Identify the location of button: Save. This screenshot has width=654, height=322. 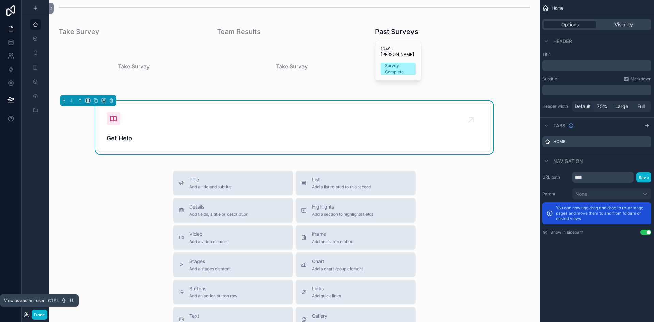
(643, 177).